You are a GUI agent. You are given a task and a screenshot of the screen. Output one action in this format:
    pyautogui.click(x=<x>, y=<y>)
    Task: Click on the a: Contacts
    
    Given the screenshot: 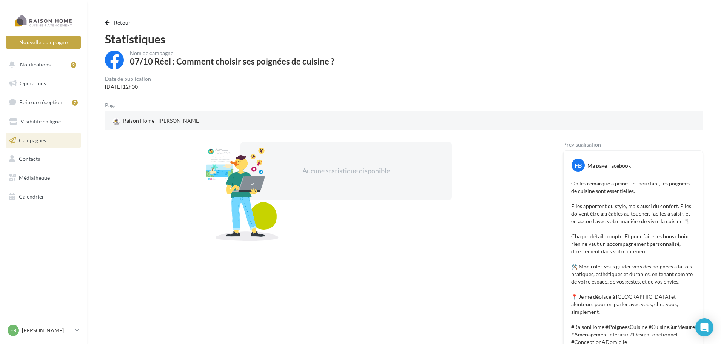 What is the action you would take?
    pyautogui.click(x=43, y=159)
    